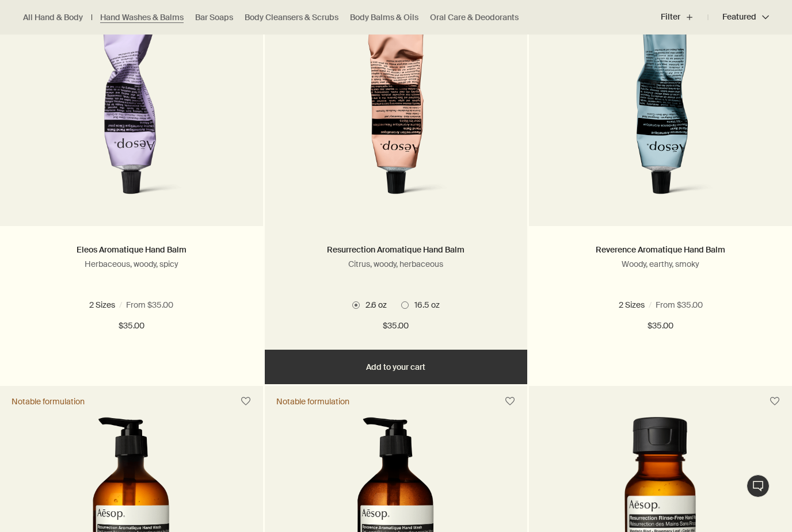  Describe the element at coordinates (757, 486) in the screenshot. I see `button: Live Assistance` at that location.